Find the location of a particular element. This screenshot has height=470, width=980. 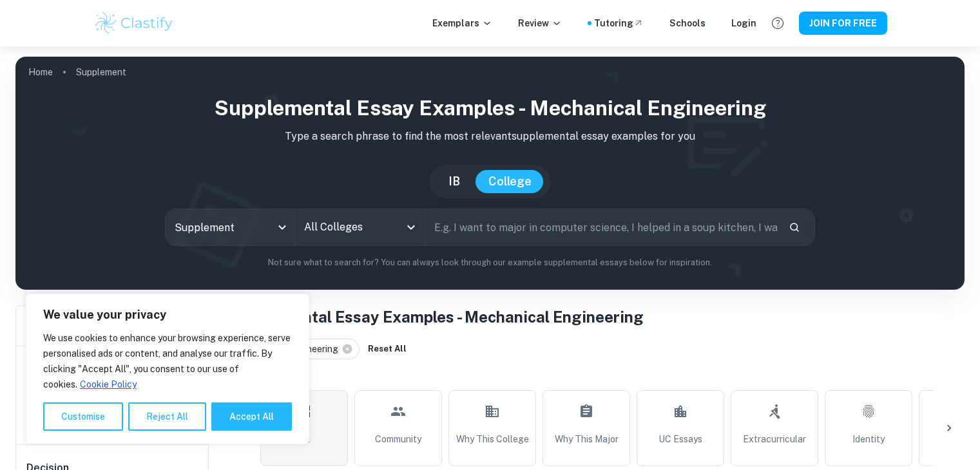

div: Schools is located at coordinates (687, 23).